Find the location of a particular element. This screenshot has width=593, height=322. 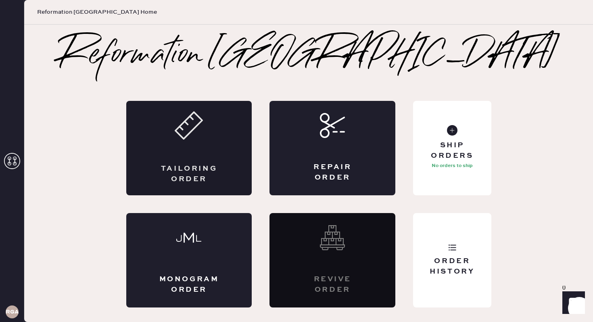

div: Order History is located at coordinates (452, 266).